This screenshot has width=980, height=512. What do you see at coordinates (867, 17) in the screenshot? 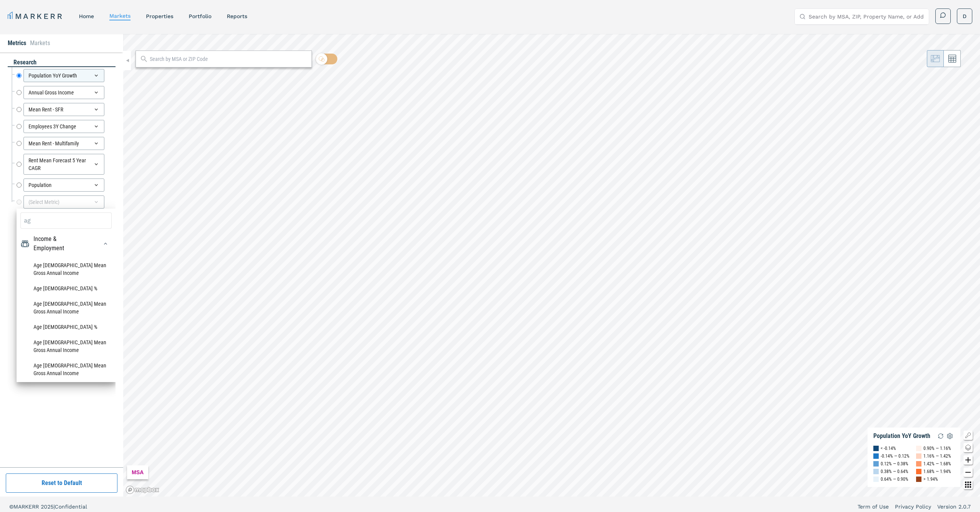
I see `input: Search by MSA, ZIP, Property Name, or Address` at bounding box center [867, 17].